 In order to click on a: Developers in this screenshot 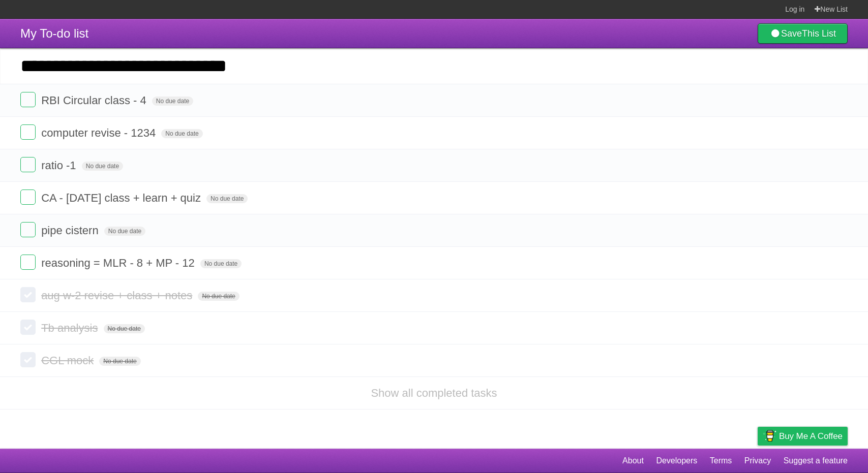, I will do `click(676, 461)`.